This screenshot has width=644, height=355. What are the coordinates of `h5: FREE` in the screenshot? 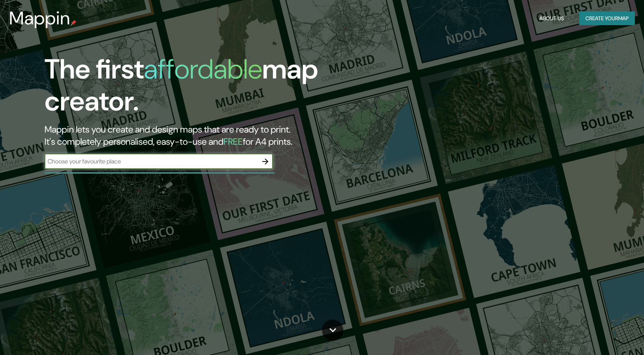 It's located at (233, 141).